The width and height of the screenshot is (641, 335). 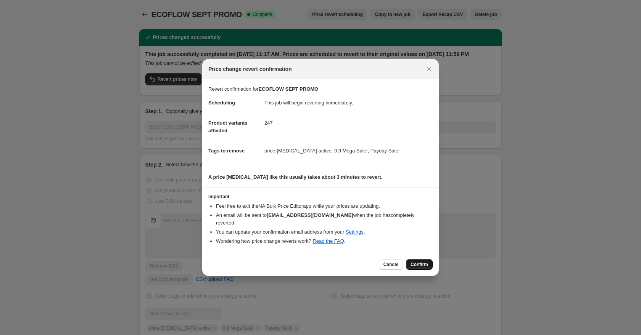 What do you see at coordinates (288, 89) in the screenshot?
I see `b: ECOFLOW SEPT PROMO` at bounding box center [288, 89].